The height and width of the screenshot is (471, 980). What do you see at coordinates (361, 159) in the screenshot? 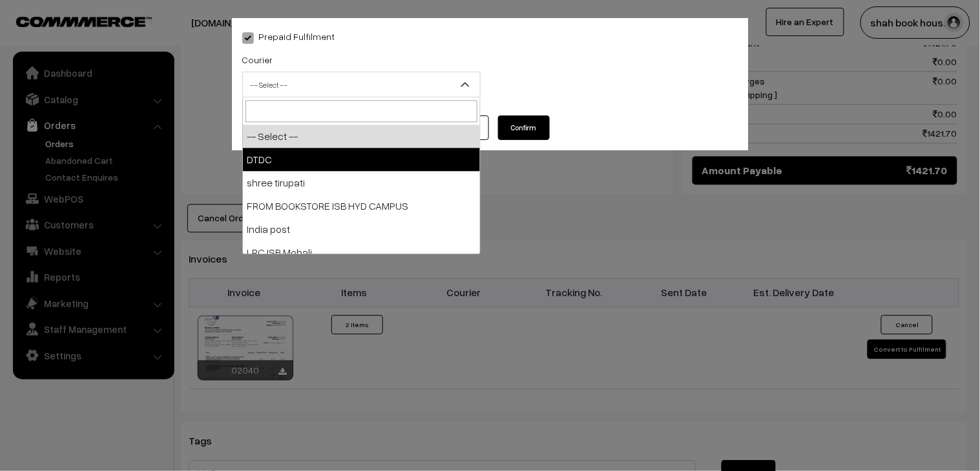
I see `li: DTDC` at bounding box center [361, 159].